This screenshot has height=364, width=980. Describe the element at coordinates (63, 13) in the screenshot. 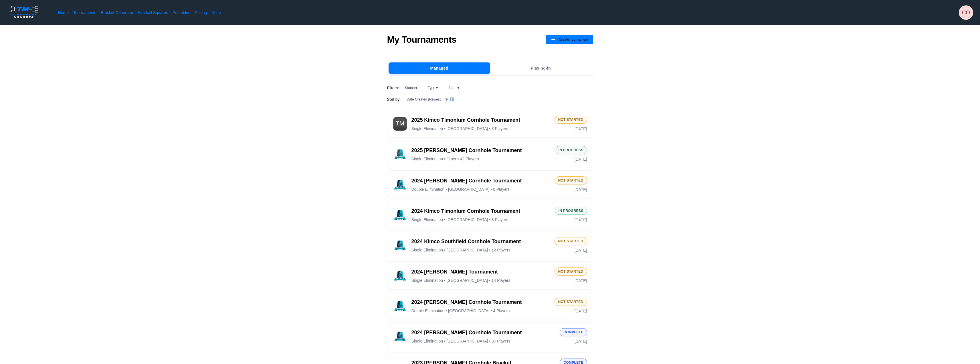

I see `a: Home` at that location.